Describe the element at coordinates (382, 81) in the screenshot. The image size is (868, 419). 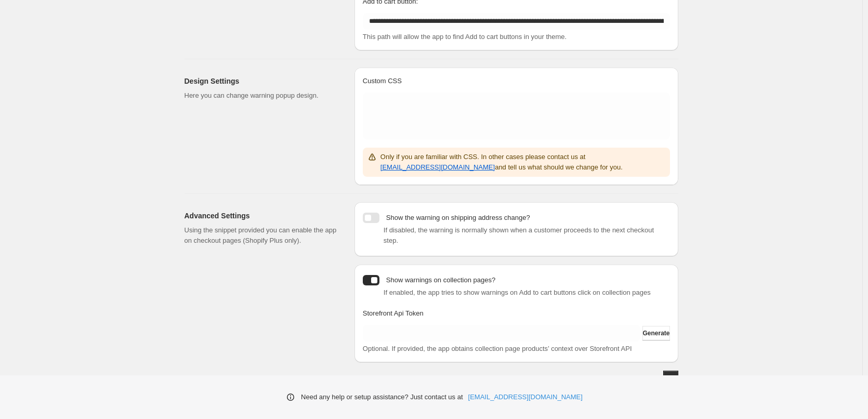
I see `span: Custom CSS` at that location.